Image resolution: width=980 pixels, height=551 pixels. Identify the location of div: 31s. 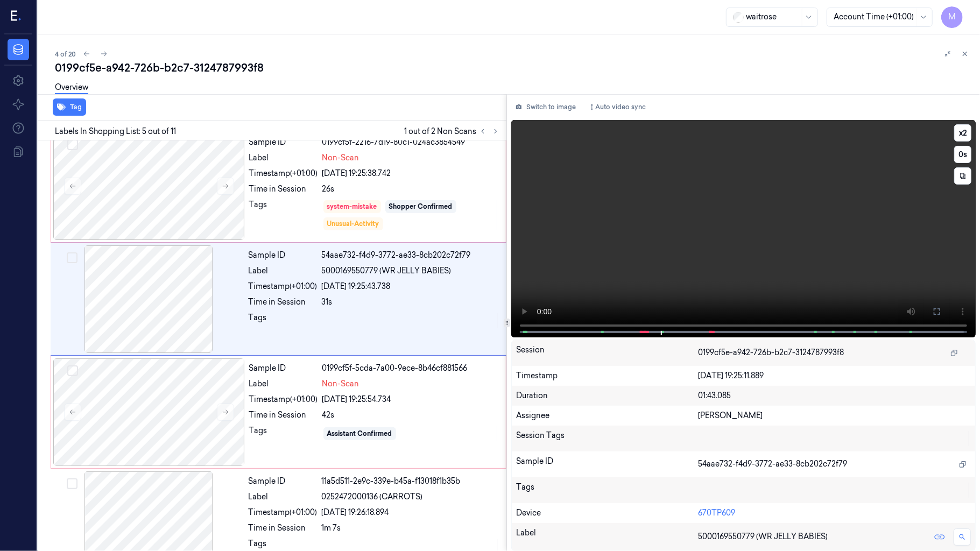
(411, 302).